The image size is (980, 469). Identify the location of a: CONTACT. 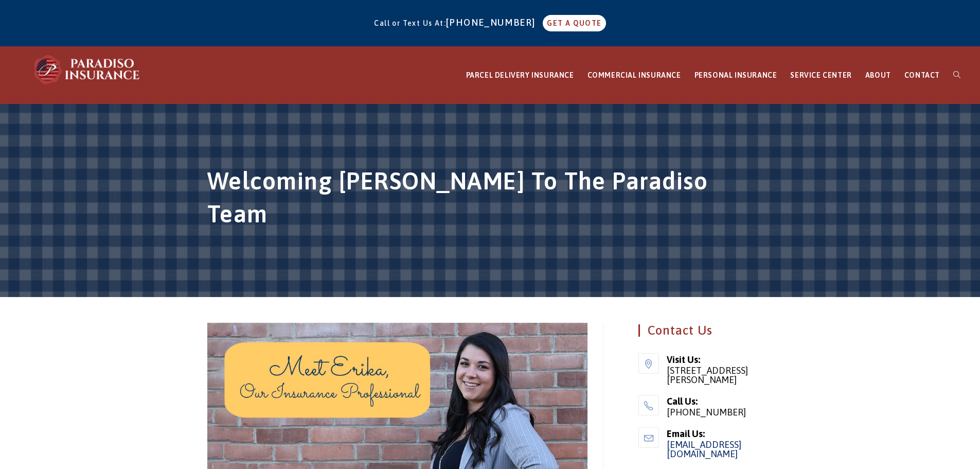
(922, 75).